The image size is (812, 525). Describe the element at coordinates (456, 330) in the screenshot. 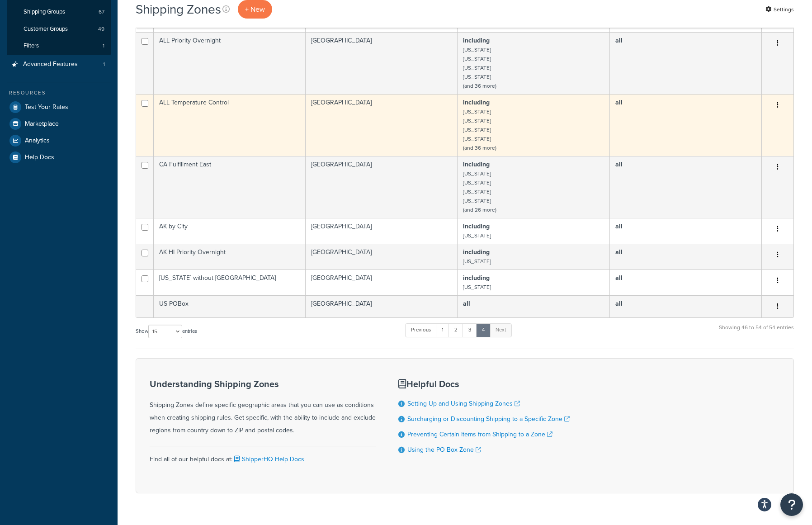

I see `a: 2` at that location.